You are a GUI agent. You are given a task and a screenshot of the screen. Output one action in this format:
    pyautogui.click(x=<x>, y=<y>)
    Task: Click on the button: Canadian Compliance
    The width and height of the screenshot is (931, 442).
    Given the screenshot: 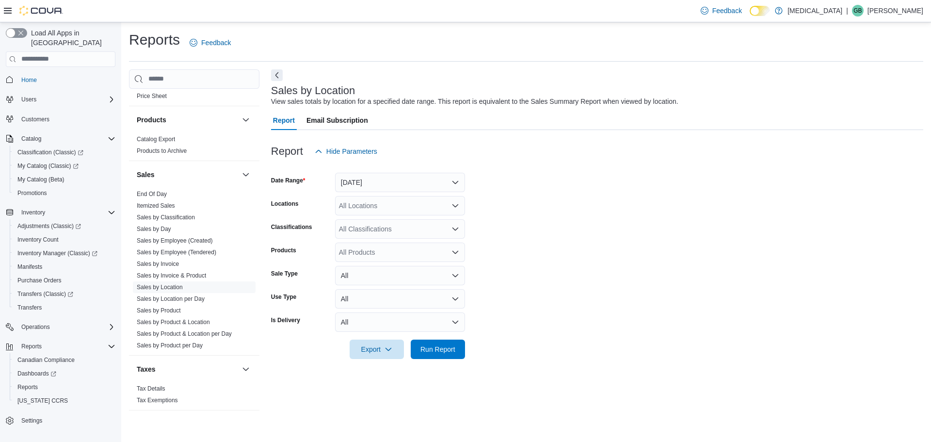 What is the action you would take?
    pyautogui.click(x=64, y=360)
    